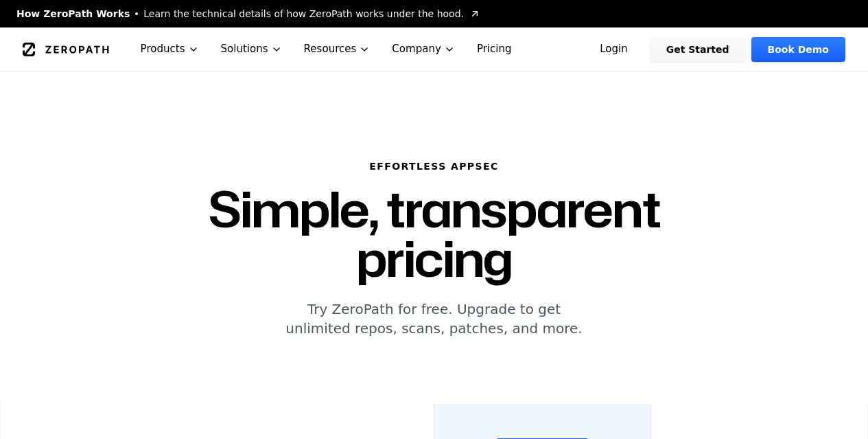  What do you see at coordinates (170, 49) in the screenshot?
I see `button: Products` at bounding box center [170, 49].